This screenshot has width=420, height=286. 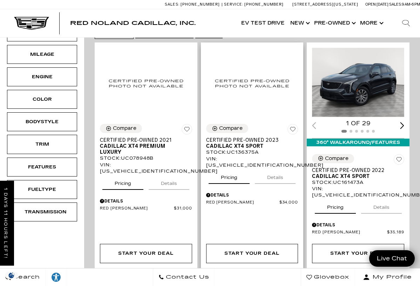 I want to click on div: Pricing Details - Certified Pre-Owned 2023 Cadillac XT4 Sport, so click(x=252, y=195).